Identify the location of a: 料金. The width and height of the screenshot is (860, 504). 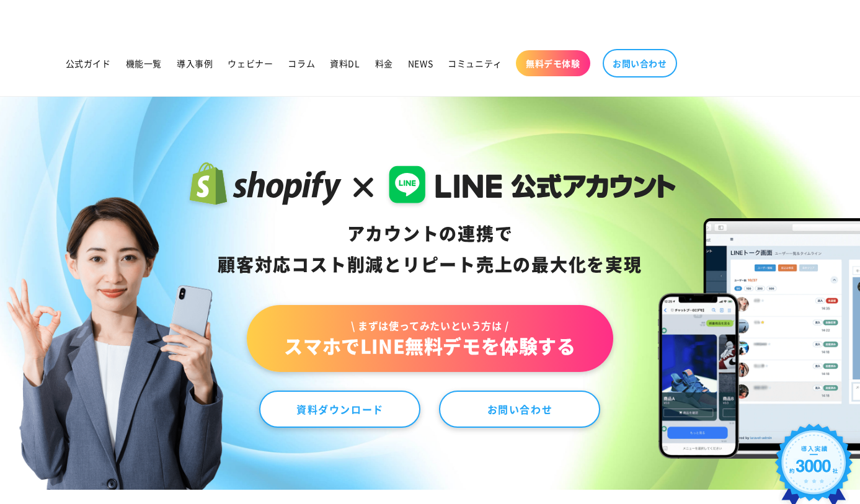
(383, 63).